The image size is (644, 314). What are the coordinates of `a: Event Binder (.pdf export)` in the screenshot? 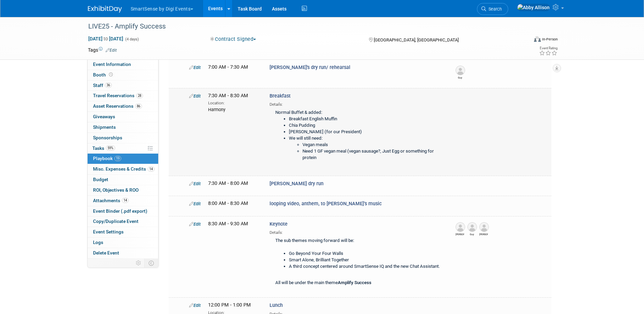 It's located at (123, 211).